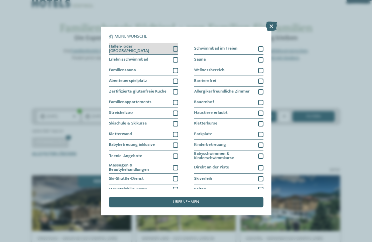  I want to click on span: Allergikerfreundliche Zimmer, so click(222, 92).